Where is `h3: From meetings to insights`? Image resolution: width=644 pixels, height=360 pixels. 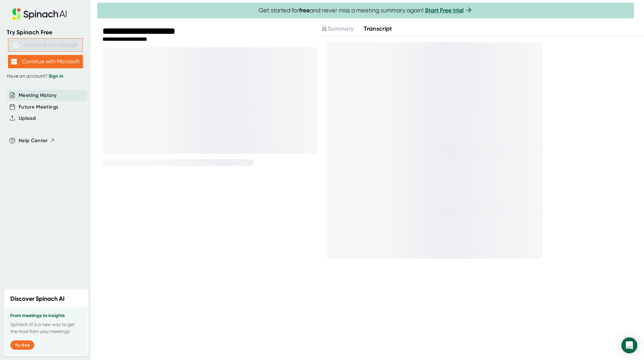
h3: From meetings to insights is located at coordinates (46, 316).